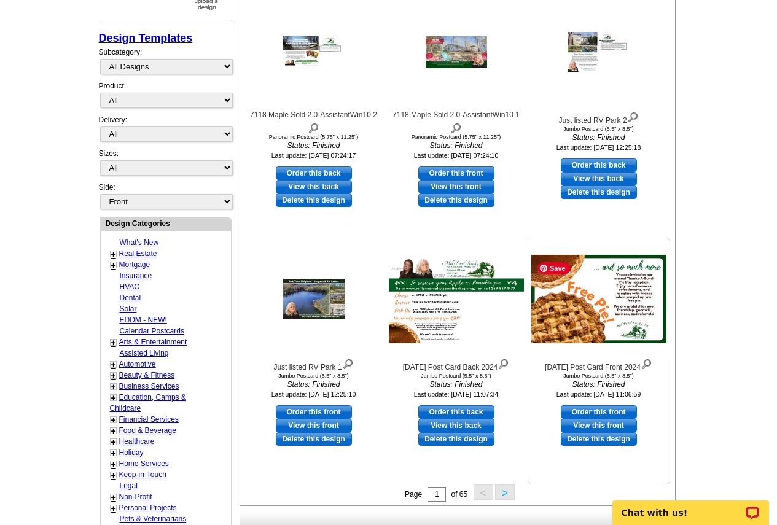  I want to click on span: Save, so click(554, 268).